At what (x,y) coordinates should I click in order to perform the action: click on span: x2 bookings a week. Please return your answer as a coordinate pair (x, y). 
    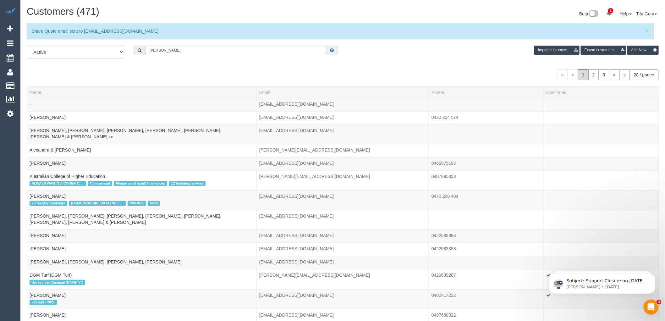
    Looking at the image, I should click on (187, 184).